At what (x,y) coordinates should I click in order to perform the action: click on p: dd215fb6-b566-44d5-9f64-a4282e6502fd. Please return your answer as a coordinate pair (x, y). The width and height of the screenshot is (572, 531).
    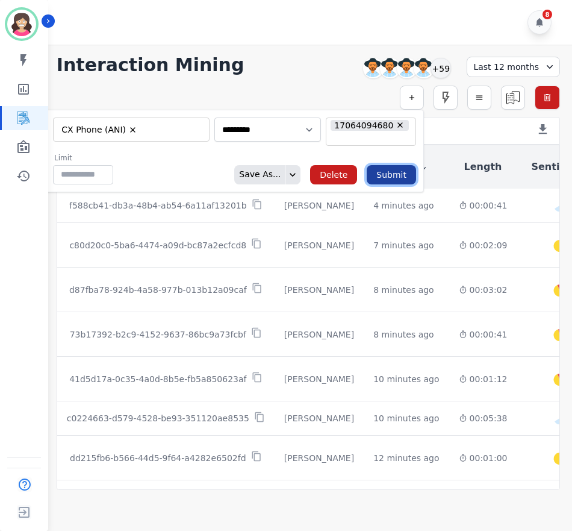
    Looking at the image, I should click on (158, 458).